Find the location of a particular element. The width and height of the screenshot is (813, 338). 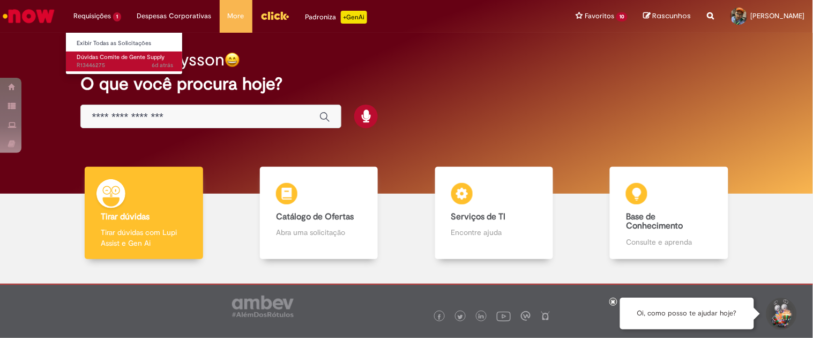

p: Consulte e aprenda is located at coordinates (669, 242).